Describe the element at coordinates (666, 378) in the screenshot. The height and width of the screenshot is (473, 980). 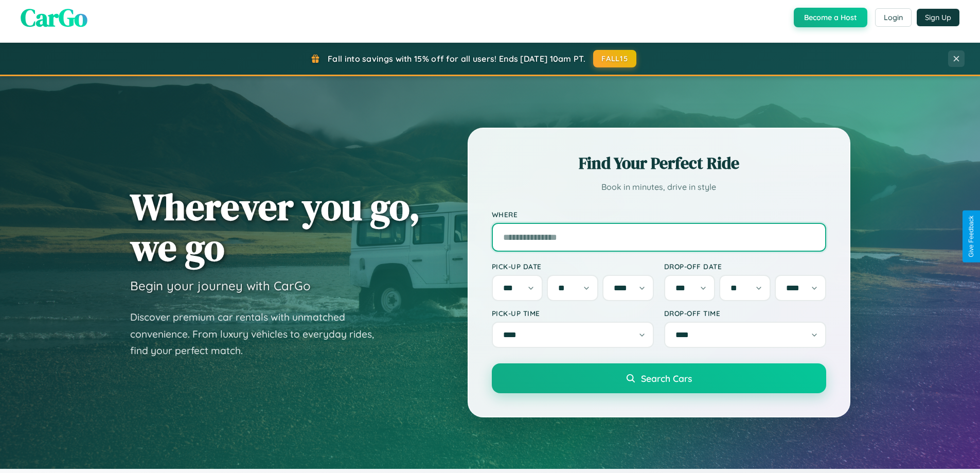
I see `span: Search Cars` at that location.